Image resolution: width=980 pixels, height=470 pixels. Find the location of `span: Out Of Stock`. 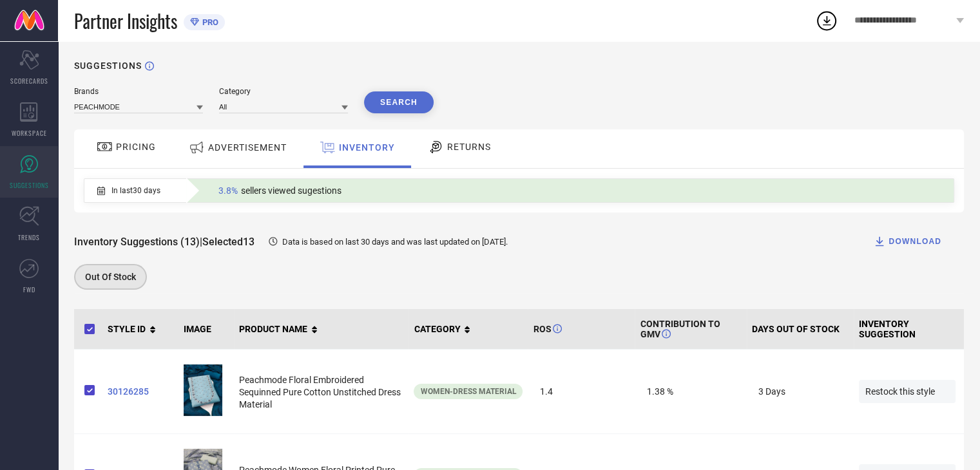

span: Out Of Stock is located at coordinates (110, 277).